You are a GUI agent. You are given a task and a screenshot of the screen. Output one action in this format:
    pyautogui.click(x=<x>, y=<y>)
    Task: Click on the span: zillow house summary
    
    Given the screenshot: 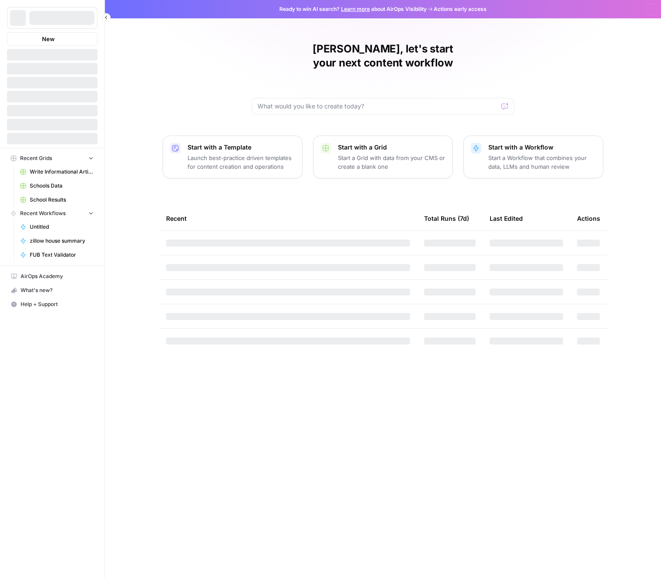 What is the action you would take?
    pyautogui.click(x=62, y=241)
    